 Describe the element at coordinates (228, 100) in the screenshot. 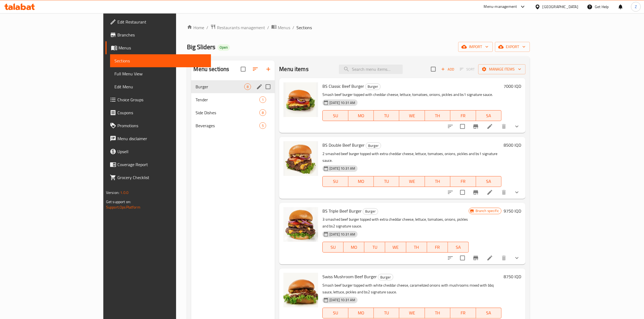

I see `span: Tender` at that location.